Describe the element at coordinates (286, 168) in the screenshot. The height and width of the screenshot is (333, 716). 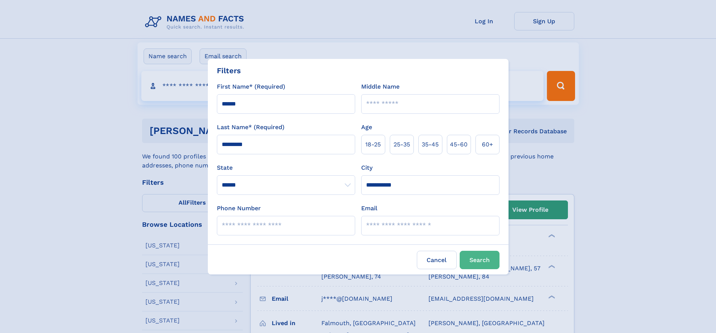
I see `label: State` at that location.